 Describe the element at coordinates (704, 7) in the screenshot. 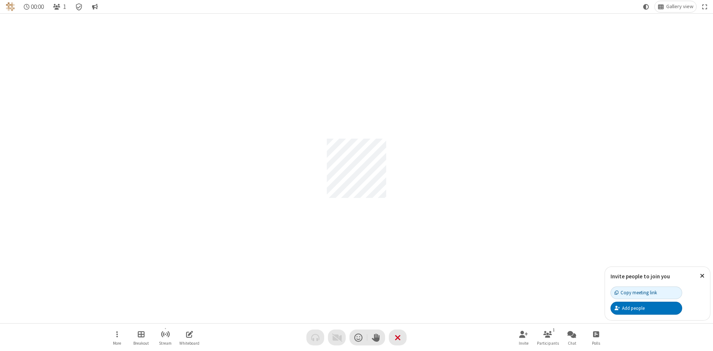

I see `button: Fullscreen` at that location.